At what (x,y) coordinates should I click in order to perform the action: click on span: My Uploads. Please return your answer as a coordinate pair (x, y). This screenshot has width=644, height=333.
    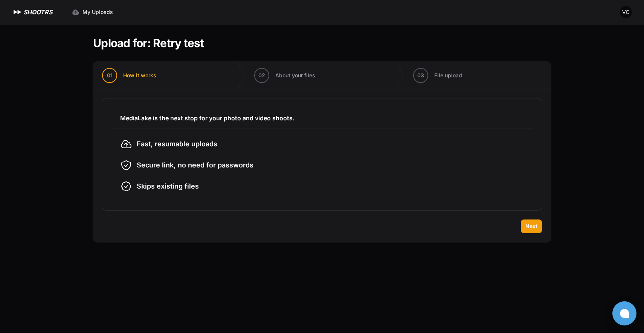
    Looking at the image, I should click on (98, 12).